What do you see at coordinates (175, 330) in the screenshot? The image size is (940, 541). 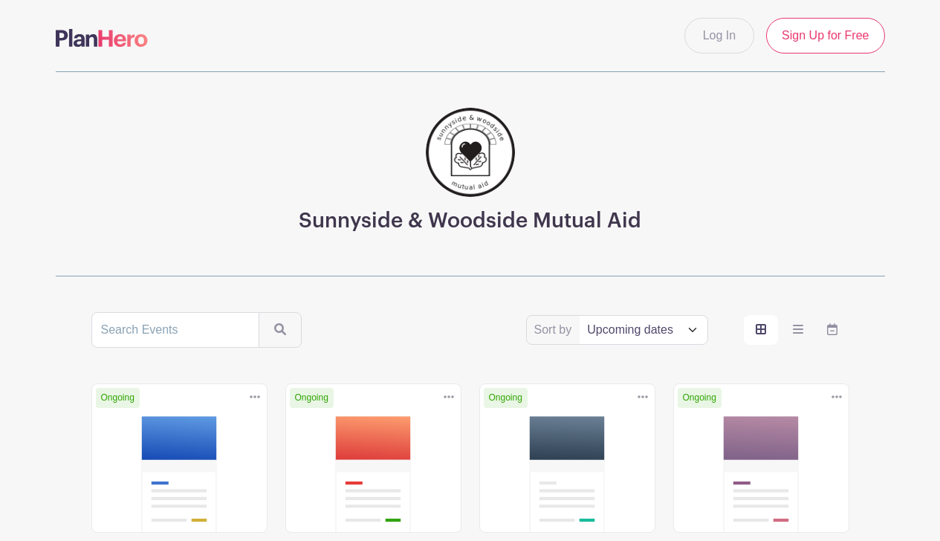 I see `input: Search Events` at bounding box center [175, 330].